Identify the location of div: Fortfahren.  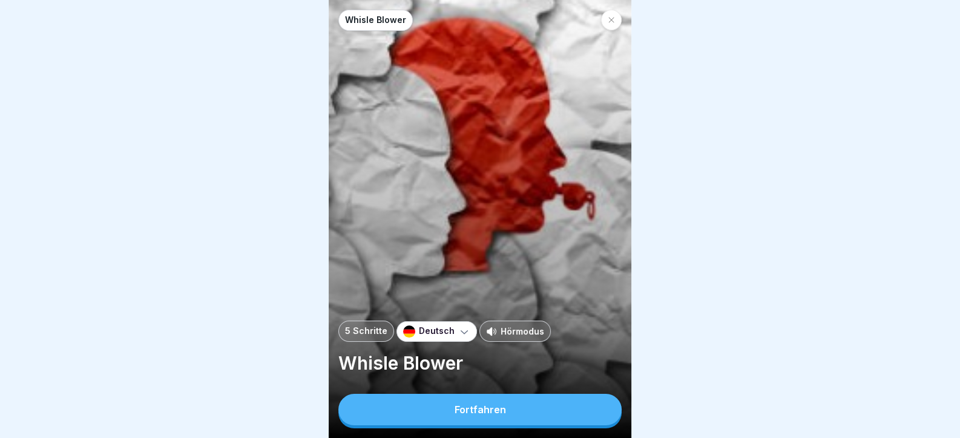
(480, 410).